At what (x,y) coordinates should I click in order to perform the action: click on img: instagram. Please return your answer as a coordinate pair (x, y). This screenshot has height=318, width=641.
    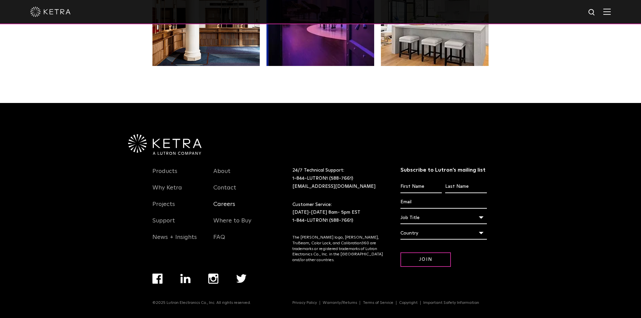
    Looking at the image, I should click on (213, 279).